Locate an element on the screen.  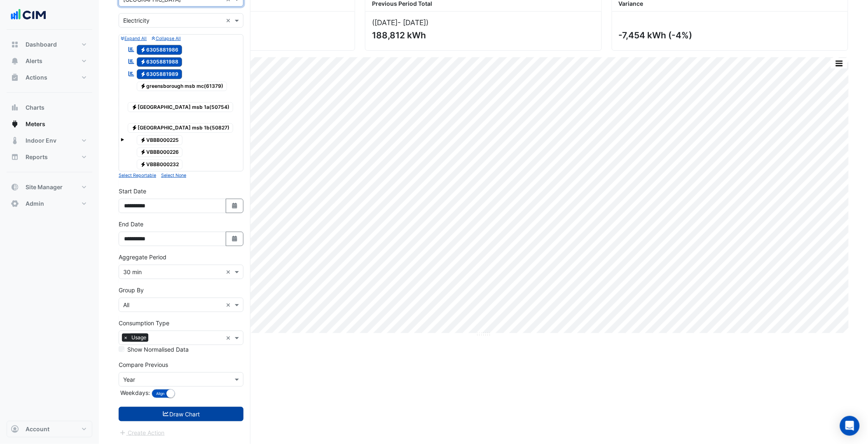
button: Charts is located at coordinates (49, 108).